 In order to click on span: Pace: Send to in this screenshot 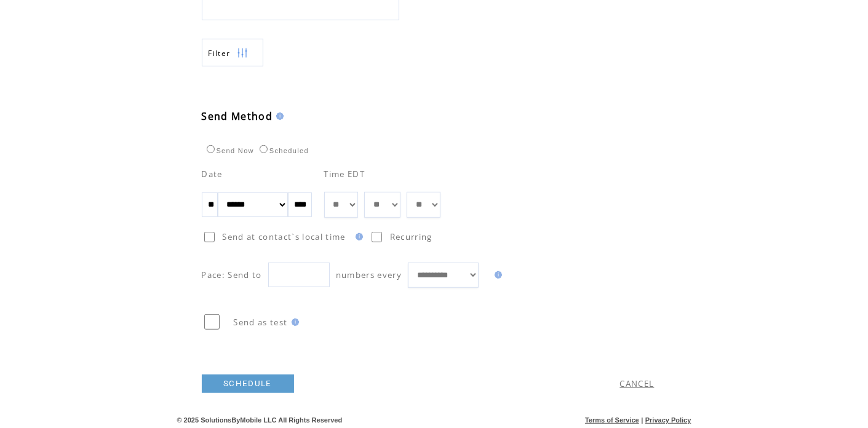, I will do `click(232, 275)`.